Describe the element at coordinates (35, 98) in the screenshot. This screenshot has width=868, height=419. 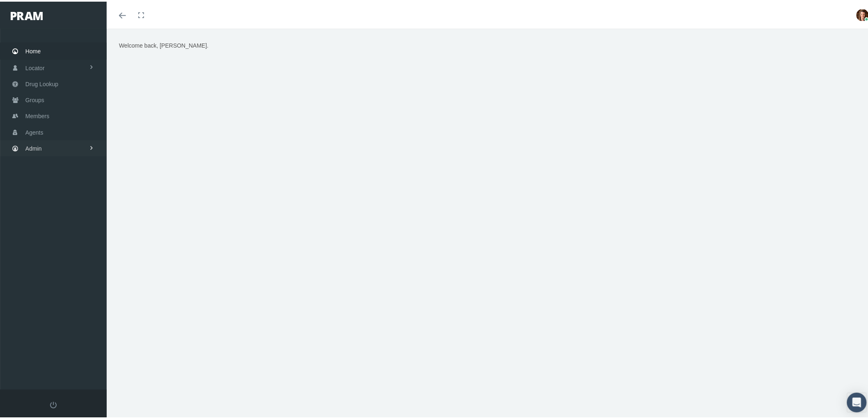
I see `span: Groups` at that location.